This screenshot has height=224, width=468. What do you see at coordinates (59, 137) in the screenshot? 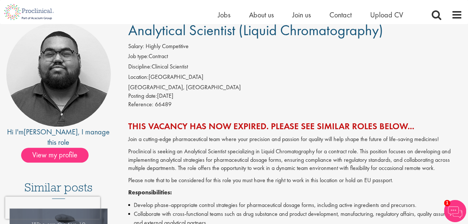
I see `div: Hi I'm , I manage this role` at bounding box center [59, 137].